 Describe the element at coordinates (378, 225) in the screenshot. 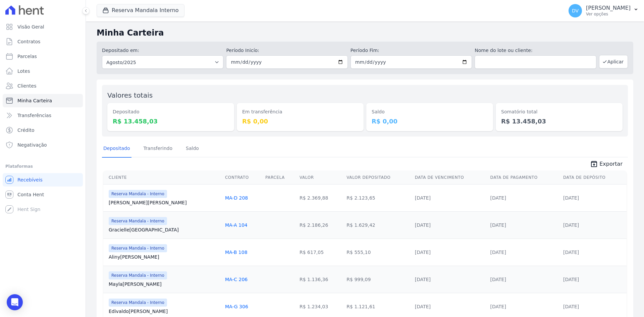

I see `td: R$ 1.629,42` at that location.